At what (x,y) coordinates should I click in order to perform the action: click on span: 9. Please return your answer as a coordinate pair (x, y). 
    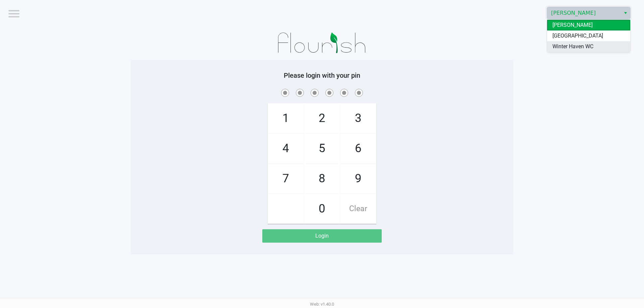
    Looking at the image, I should click on (358, 179).